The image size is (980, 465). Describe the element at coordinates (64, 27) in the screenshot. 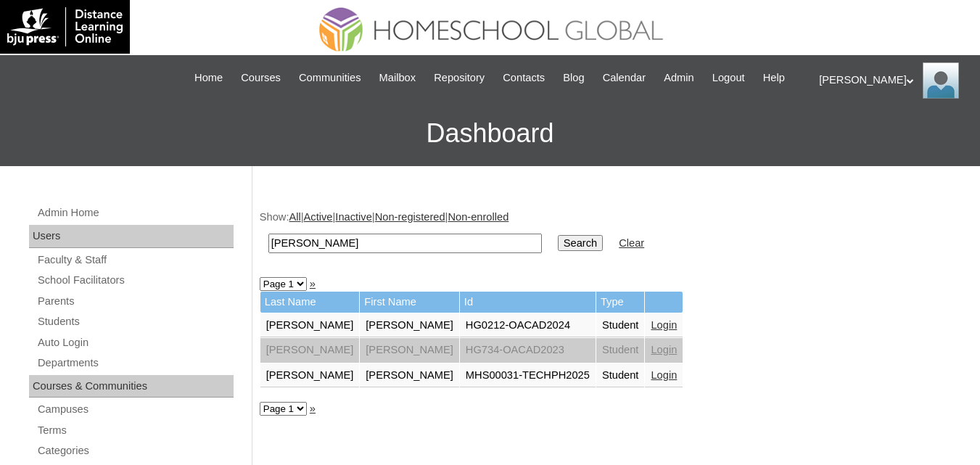

I see `img: logo-white.png` at that location.